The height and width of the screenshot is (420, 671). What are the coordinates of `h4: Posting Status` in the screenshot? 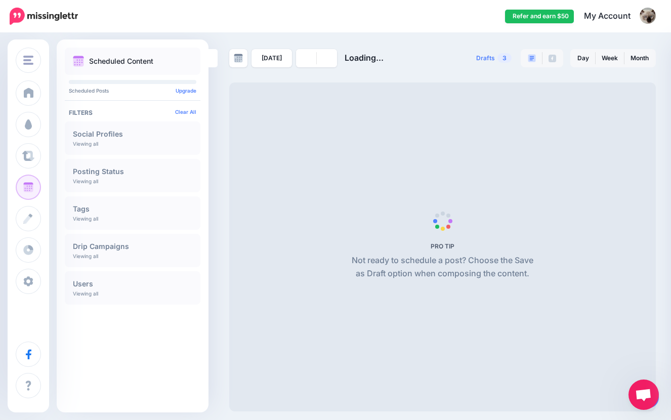 It's located at (133, 172).